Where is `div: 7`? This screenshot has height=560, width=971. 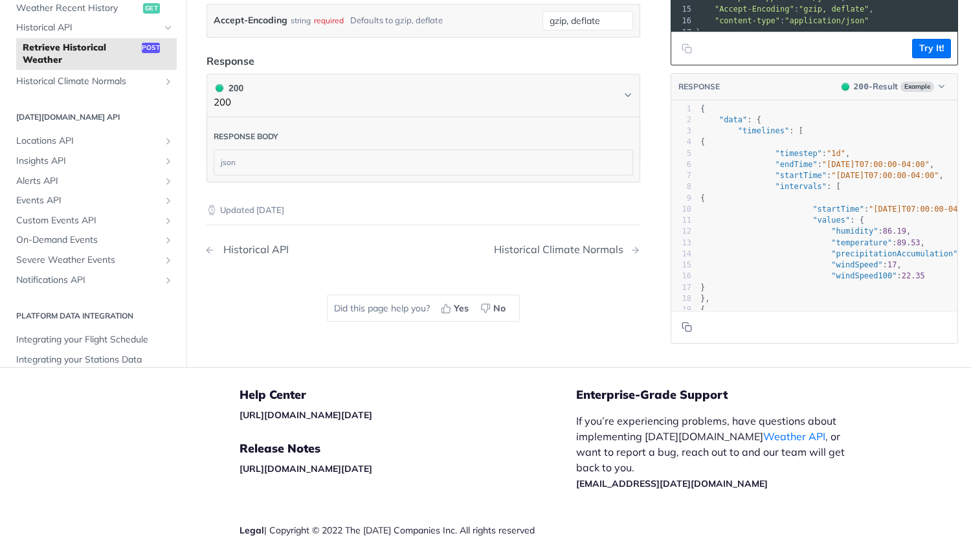 div: 7 is located at coordinates (681, 175).